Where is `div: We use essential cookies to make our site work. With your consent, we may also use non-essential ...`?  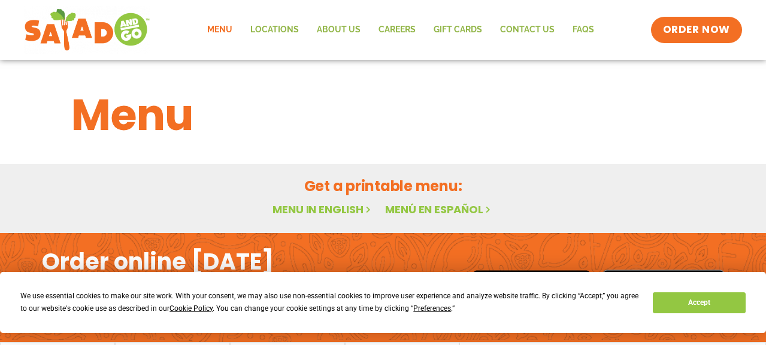 div: We use essential cookies to make our site work. With your consent, we may also use non-essential ... is located at coordinates (329, 302).